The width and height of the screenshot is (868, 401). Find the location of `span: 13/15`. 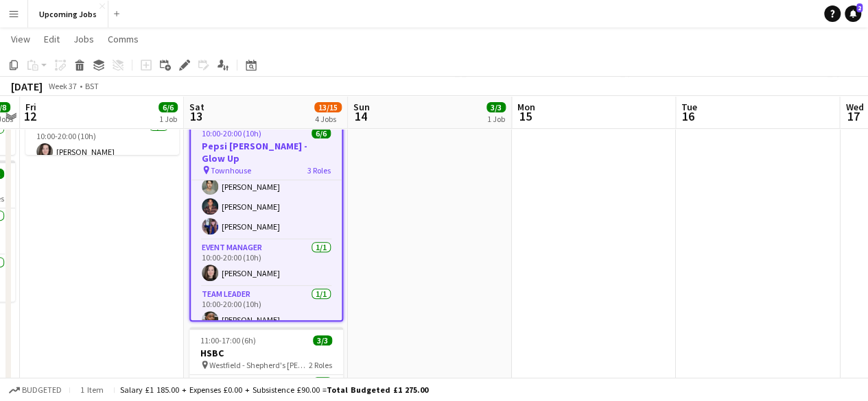

span: 13/15 is located at coordinates (328, 107).